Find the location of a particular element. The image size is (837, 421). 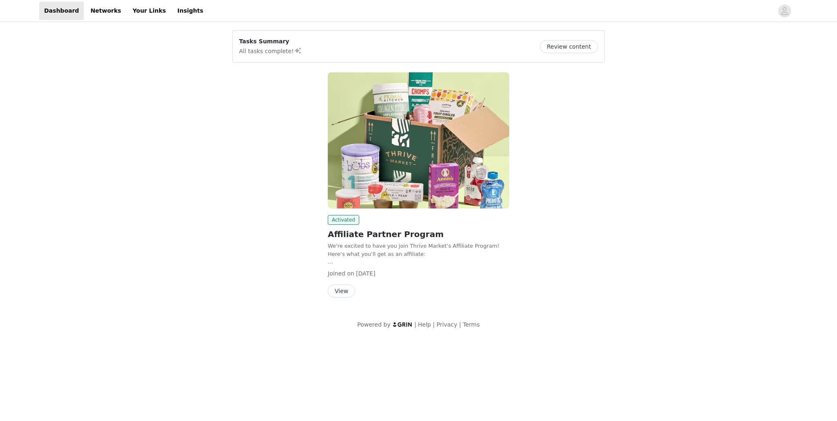

span: Activated is located at coordinates (343, 220).